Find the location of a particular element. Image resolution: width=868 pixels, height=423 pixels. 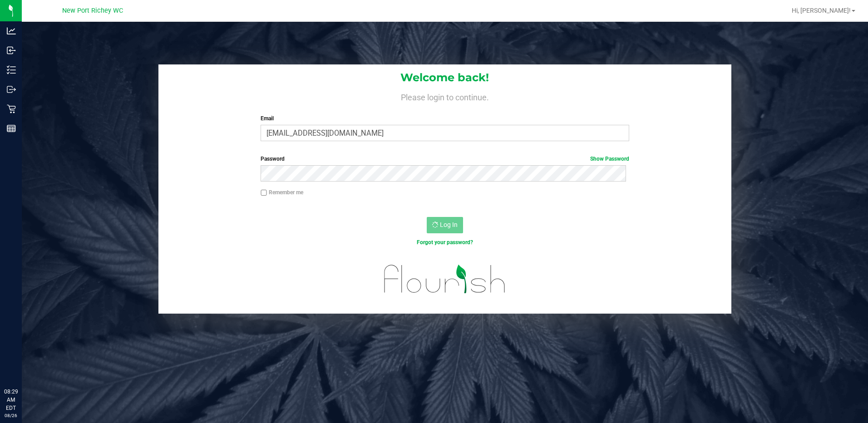

input: Remember me is located at coordinates (263, 193).